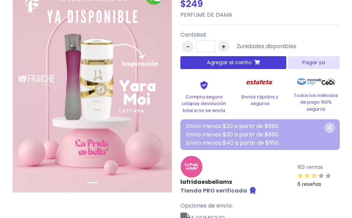 This screenshot has height=218, width=352. I want to click on img: Shield, so click(204, 85).